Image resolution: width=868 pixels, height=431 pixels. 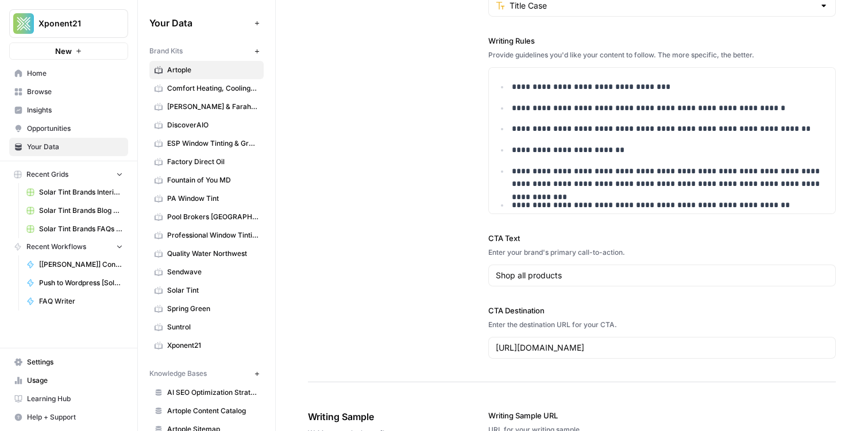 I want to click on a: Your Data, so click(x=68, y=147).